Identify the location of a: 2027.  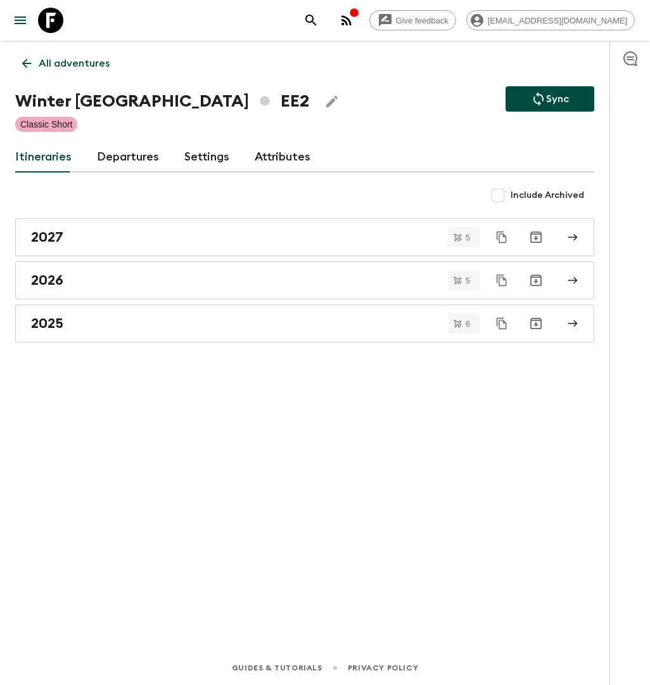
(305, 237).